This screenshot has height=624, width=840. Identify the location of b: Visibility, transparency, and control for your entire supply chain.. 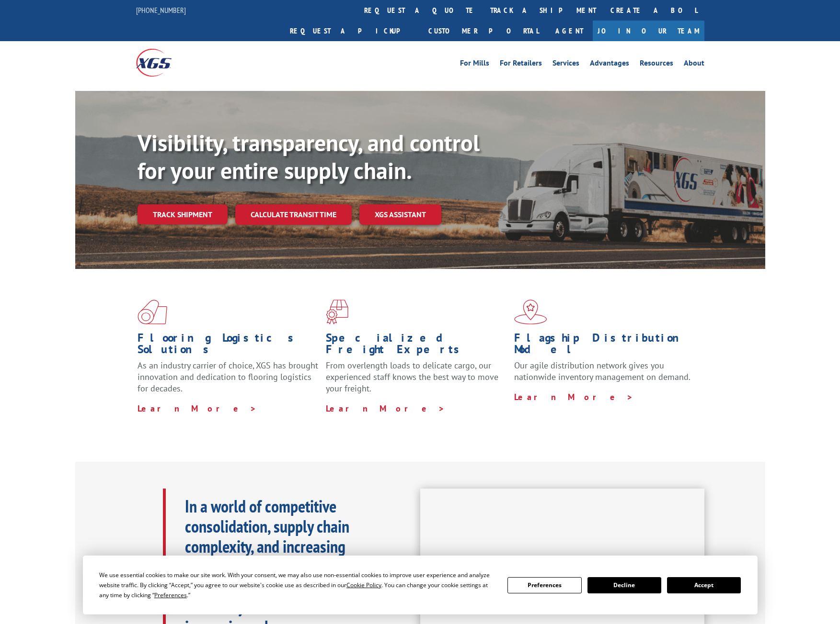
(308, 156).